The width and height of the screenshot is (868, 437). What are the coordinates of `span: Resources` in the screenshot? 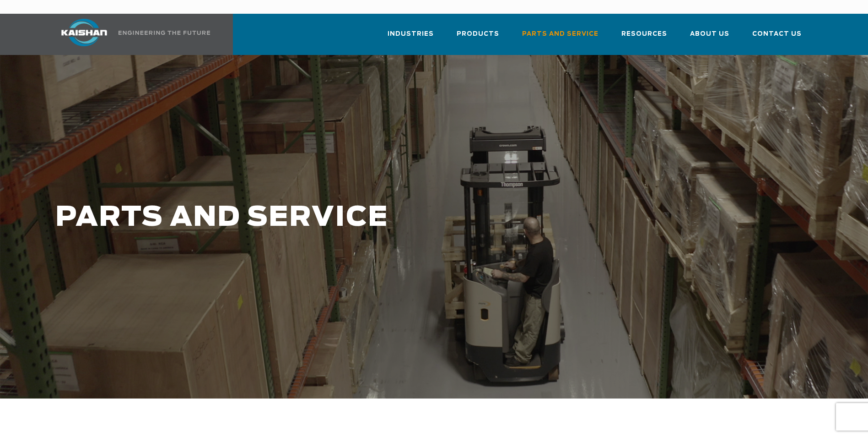 It's located at (644, 34).